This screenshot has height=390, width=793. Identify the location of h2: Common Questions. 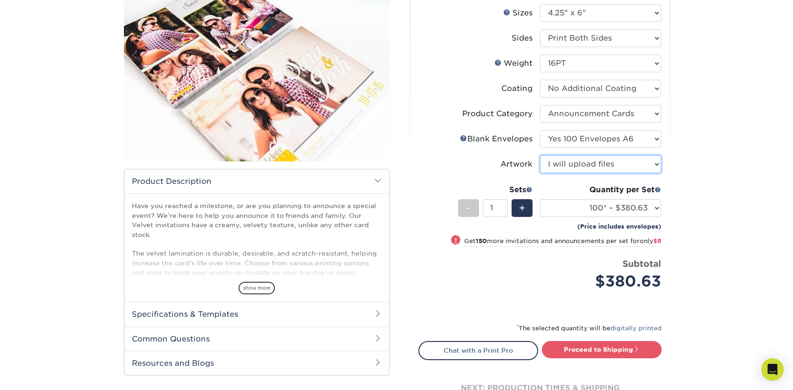
(257, 338).